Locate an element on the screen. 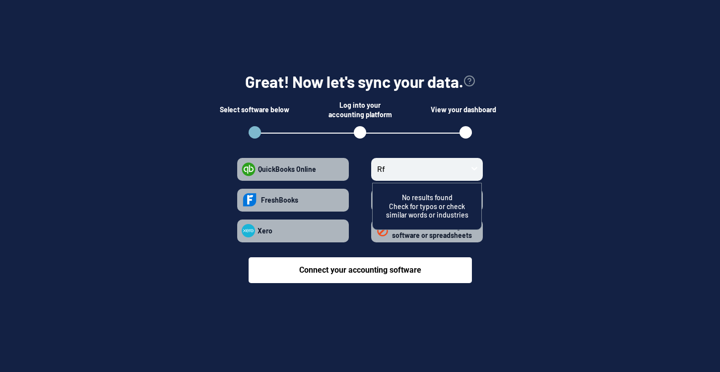  img: xero is located at coordinates (248, 230).